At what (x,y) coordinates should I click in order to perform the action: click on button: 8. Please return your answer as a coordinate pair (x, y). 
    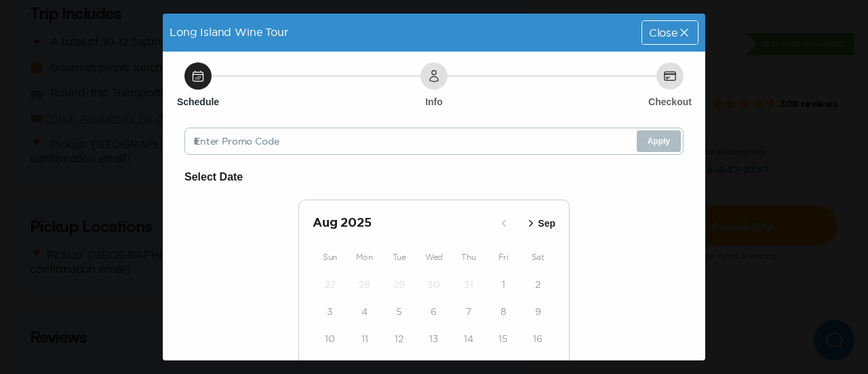
    Looking at the image, I should click on (504, 311).